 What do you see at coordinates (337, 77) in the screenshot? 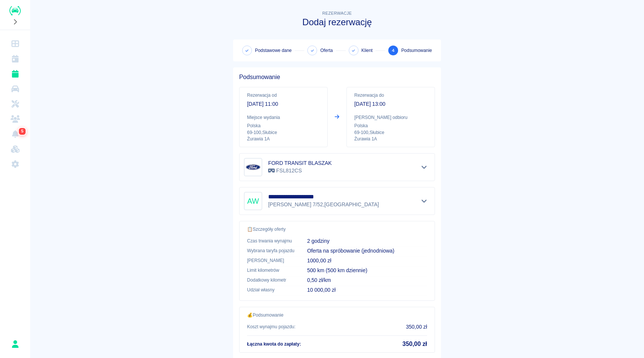
I see `h5: Podsumowanie` at bounding box center [337, 77].